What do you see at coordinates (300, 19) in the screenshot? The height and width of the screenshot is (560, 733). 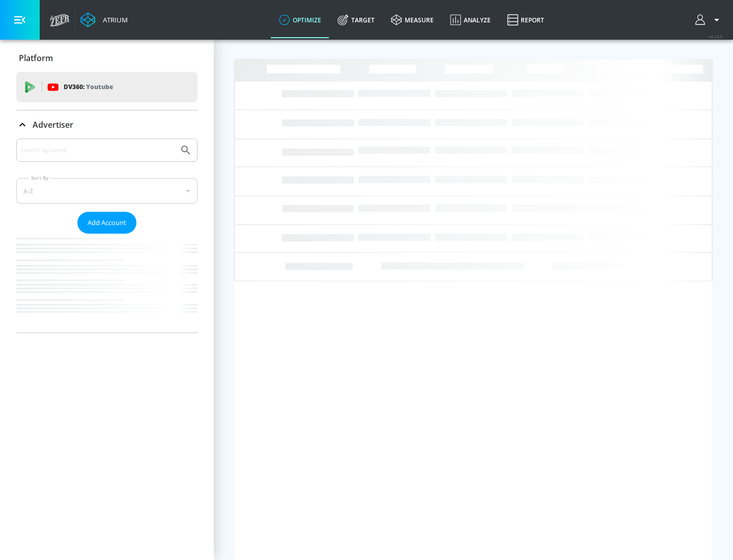 I see `a: optimize` at bounding box center [300, 19].